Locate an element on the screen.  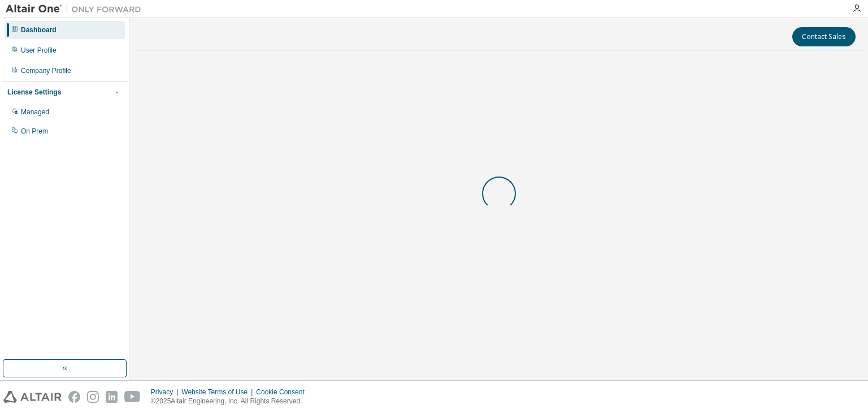
img: linkedin.svg is located at coordinates (111, 397).